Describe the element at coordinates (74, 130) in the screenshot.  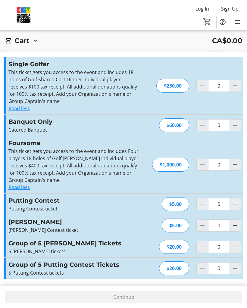
I see `div: Catered Banquet` at that location.